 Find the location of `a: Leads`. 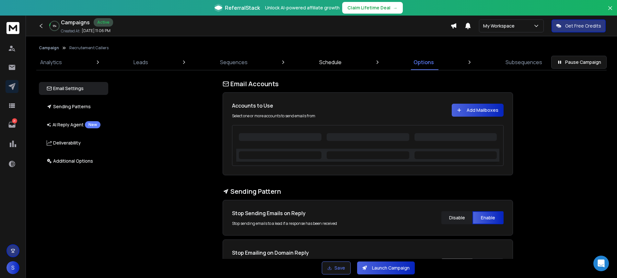

a: Leads is located at coordinates (141, 62).